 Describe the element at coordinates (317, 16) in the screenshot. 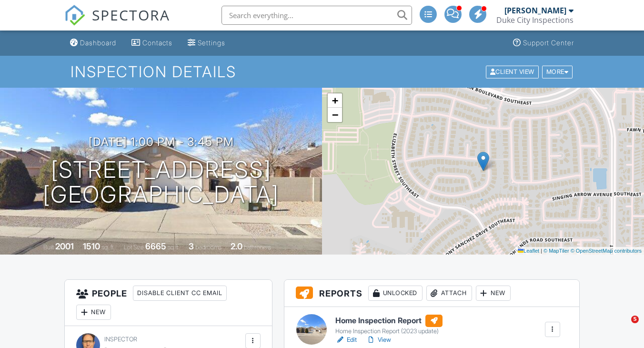

I see `input: Search everything...` at that location.